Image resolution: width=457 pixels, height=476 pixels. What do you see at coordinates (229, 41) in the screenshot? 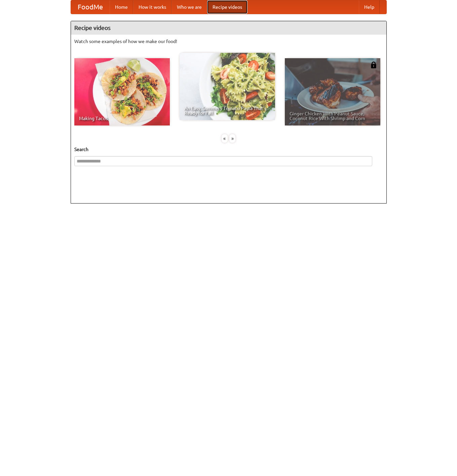
I see `p: Watch some examples of how we make our food!` at bounding box center [229, 41].